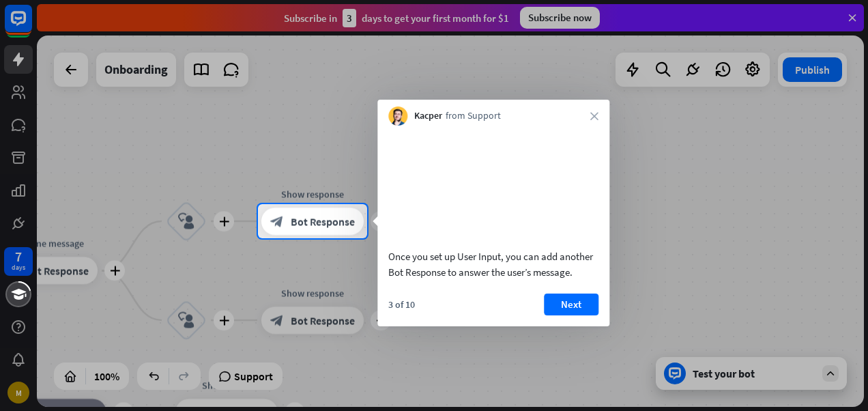 The width and height of the screenshot is (868, 411). I want to click on div: Once you set up User Input, you can add another Bot Response to answer the user’s message., so click(493, 264).